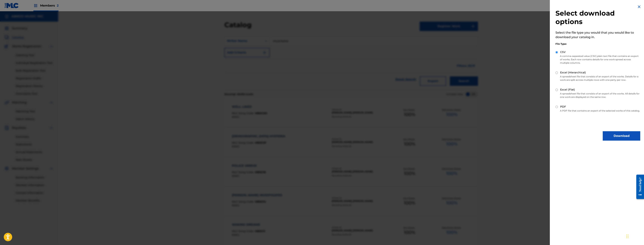  Describe the element at coordinates (635, 236) in the screenshot. I see `div: Chat Widget` at that location.